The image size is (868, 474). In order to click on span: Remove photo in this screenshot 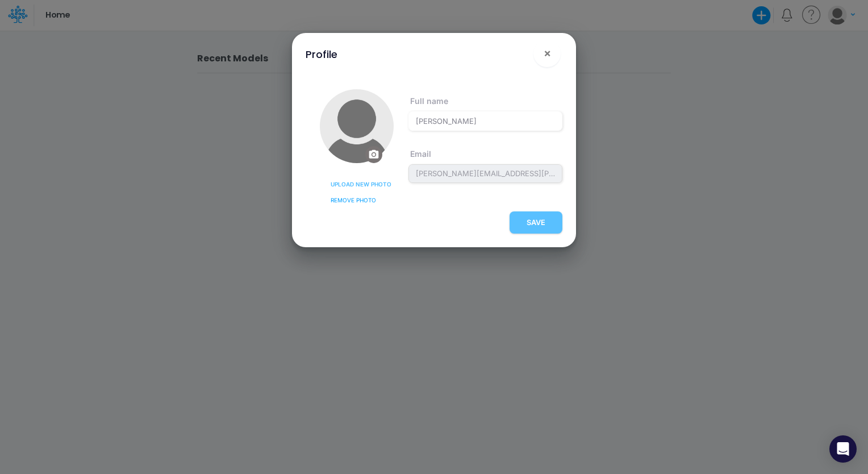, I will do `click(354, 200)`.